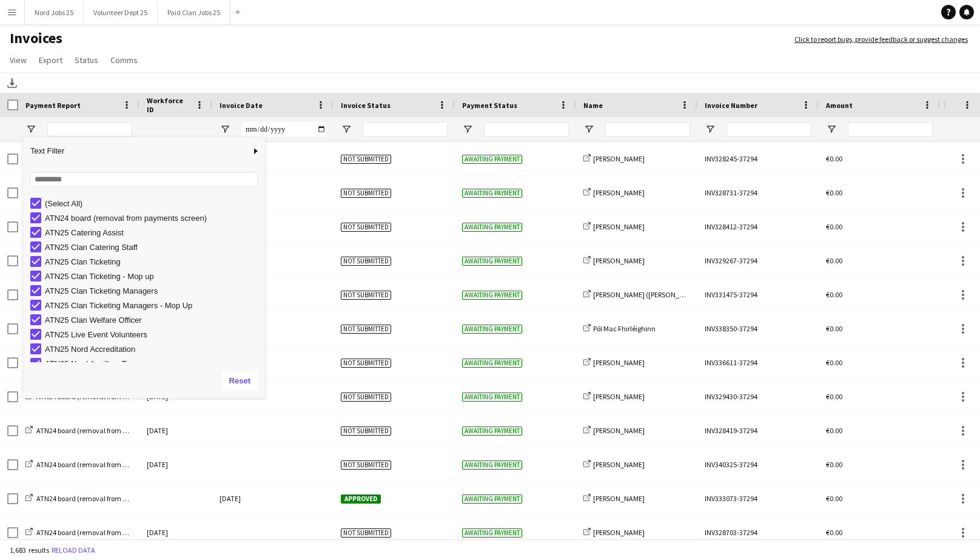 Image resolution: width=980 pixels, height=560 pixels. Describe the element at coordinates (758, 295) in the screenshot. I see `div: INV331475-37294` at that location.